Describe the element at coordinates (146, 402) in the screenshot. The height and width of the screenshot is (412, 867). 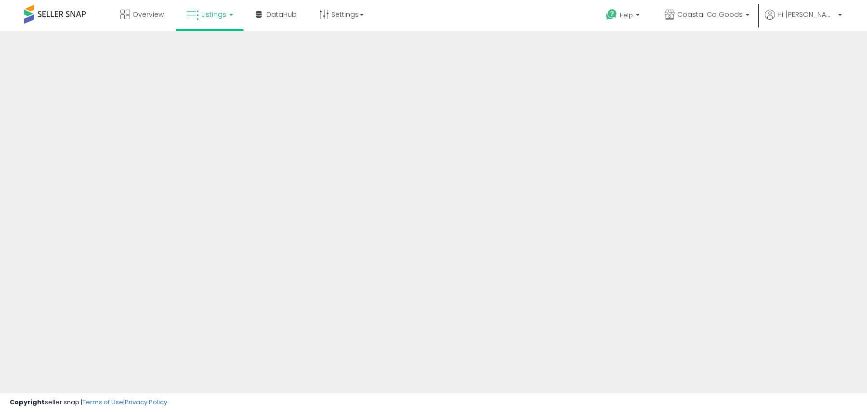
I see `a: Privacy Policy` at that location.